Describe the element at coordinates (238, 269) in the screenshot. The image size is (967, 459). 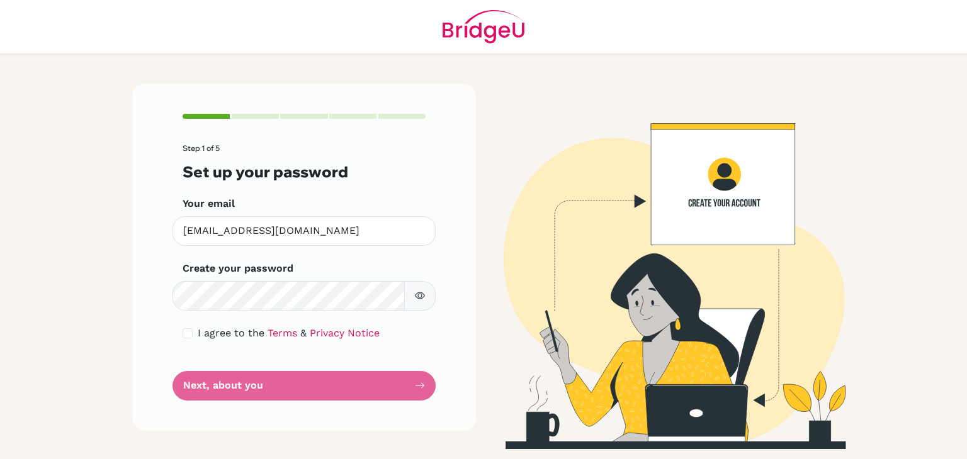
I see `label: Create your password` at that location.